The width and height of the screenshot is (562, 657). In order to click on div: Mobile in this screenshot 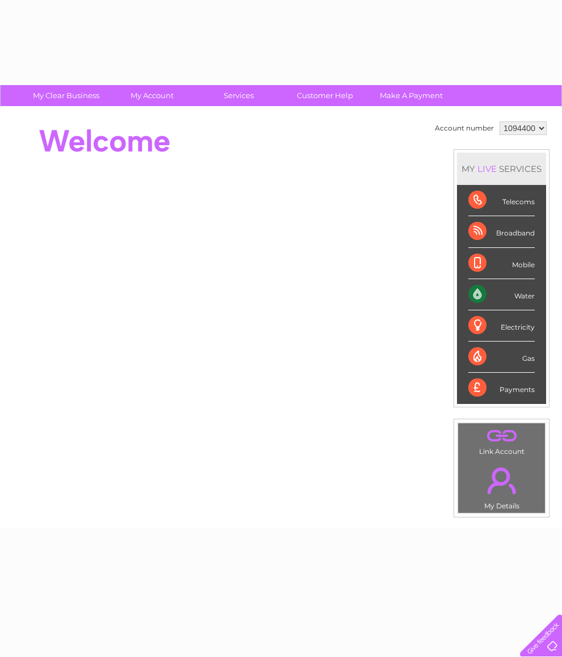, I will do `click(501, 263)`.